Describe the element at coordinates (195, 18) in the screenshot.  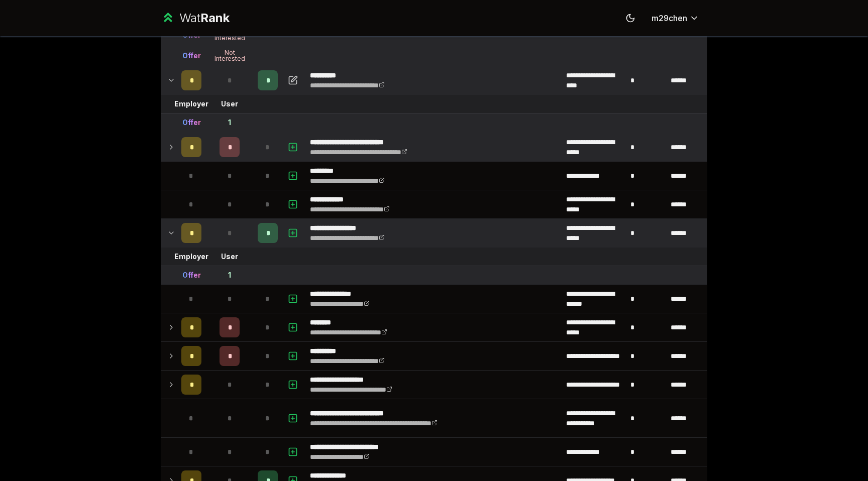
I see `a: WatRank` at that location.